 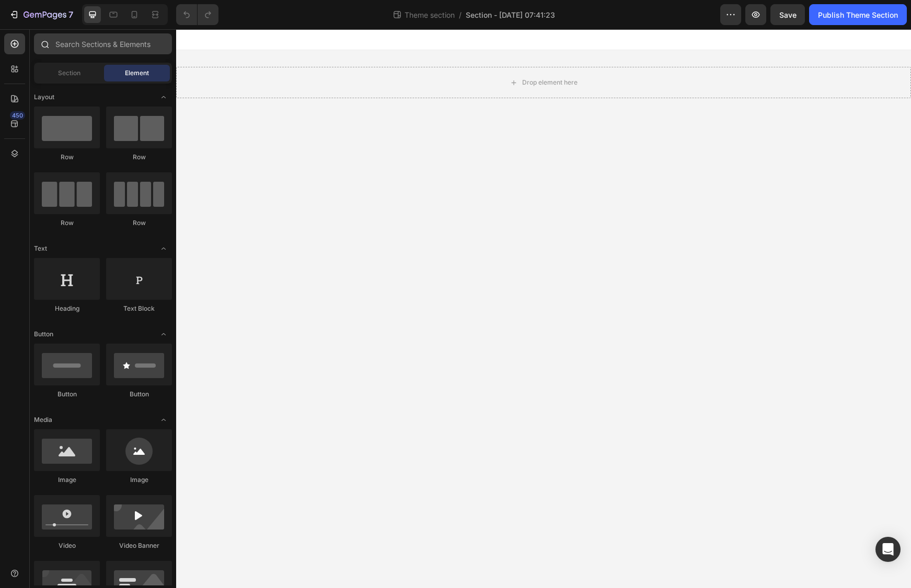 I want to click on div: Drop element here, so click(x=374, y=54).